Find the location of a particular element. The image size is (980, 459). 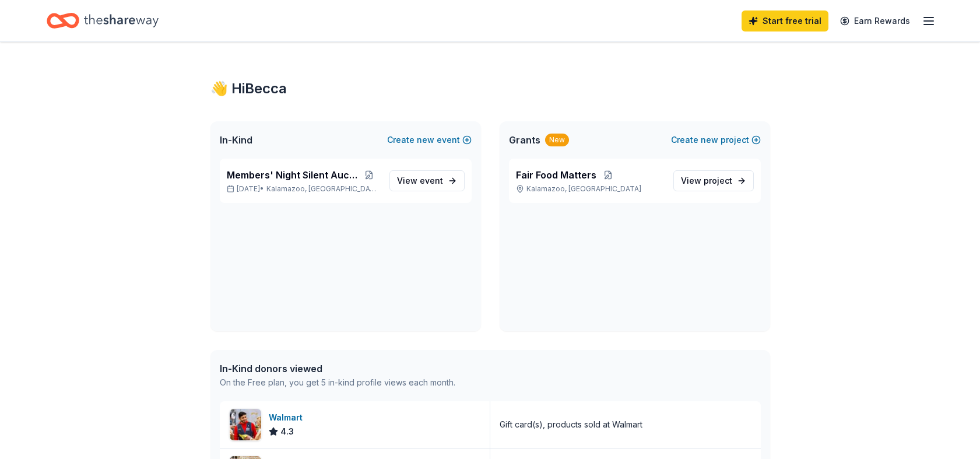

a: View project is located at coordinates (713, 181).